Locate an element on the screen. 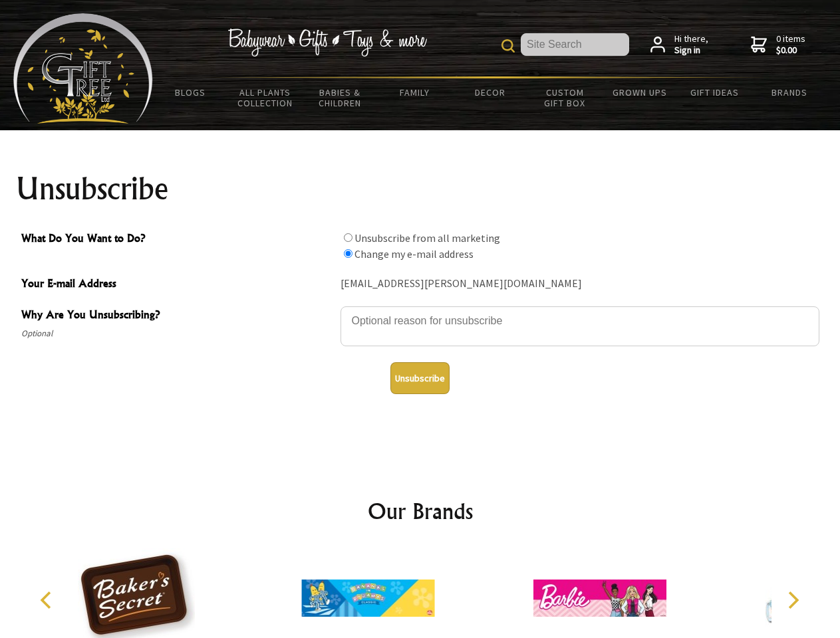 The width and height of the screenshot is (840, 638). a: 0 items$0.00 is located at coordinates (778, 44).